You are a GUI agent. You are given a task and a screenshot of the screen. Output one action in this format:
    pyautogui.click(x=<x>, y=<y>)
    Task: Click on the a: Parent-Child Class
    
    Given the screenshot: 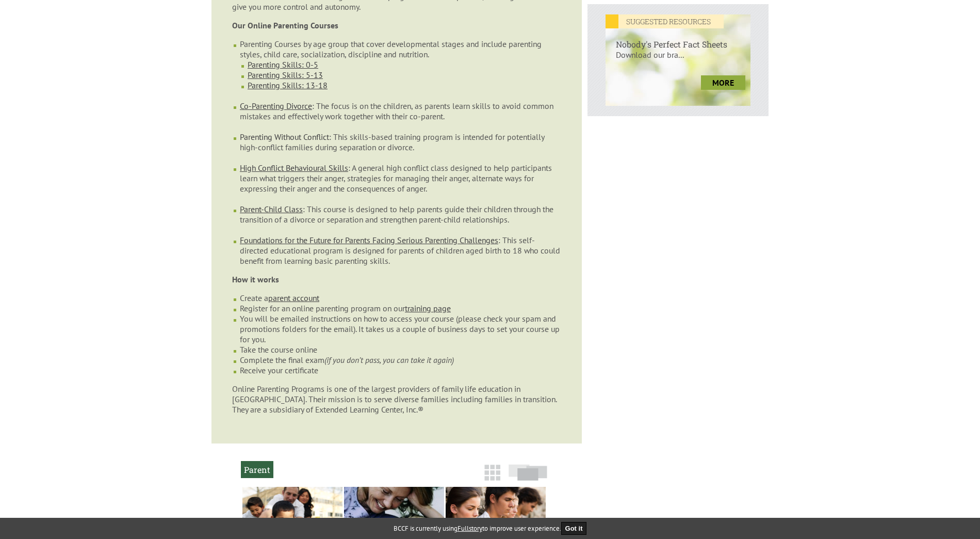 What is the action you would take?
    pyautogui.click(x=271, y=209)
    